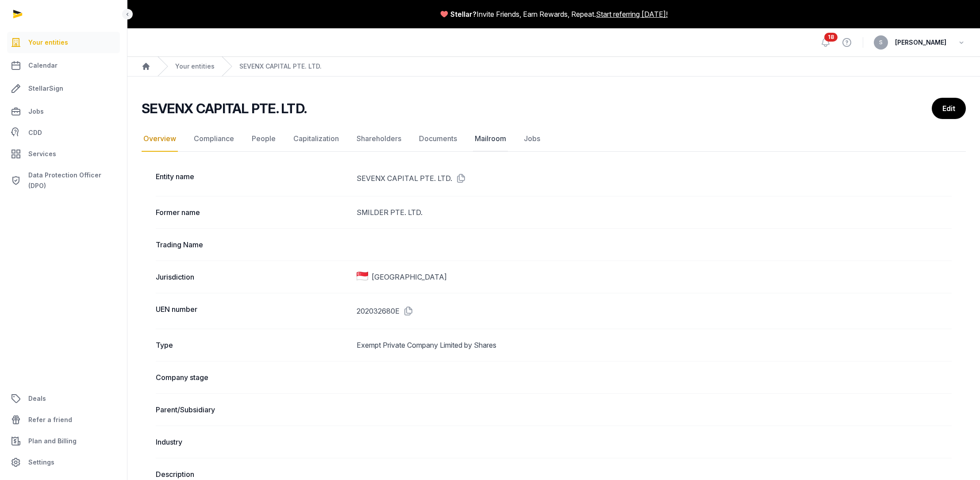 This screenshot has height=480, width=980. What do you see at coordinates (52, 441) in the screenshot?
I see `span: Plan and Billing` at bounding box center [52, 441].